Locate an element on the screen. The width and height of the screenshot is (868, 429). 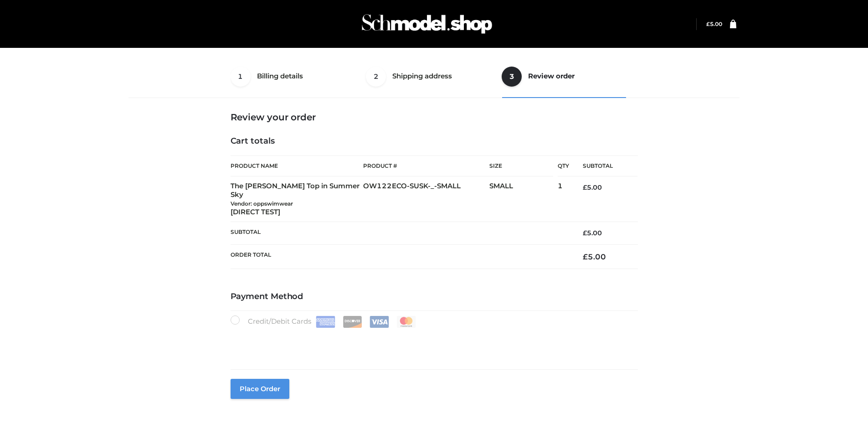
th: Product # is located at coordinates (426, 166).